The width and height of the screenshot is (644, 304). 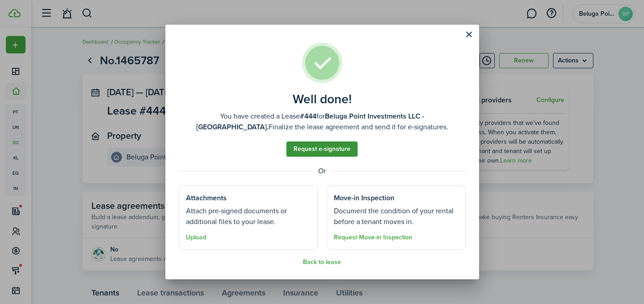 I want to click on button: Request Move-in Inspection, so click(x=373, y=237).